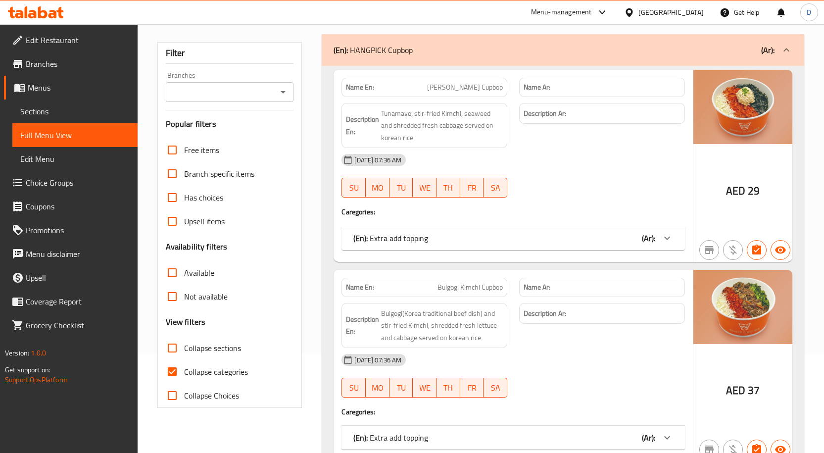 The height and width of the screenshot is (453, 824). Describe the element at coordinates (78, 230) in the screenshot. I see `span: Promotions` at that location.